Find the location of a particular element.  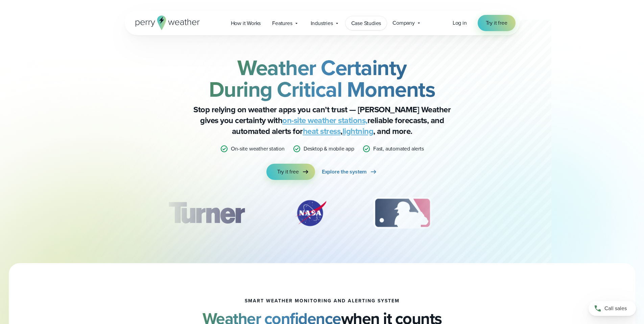

span: Case Studies is located at coordinates (366, 23).